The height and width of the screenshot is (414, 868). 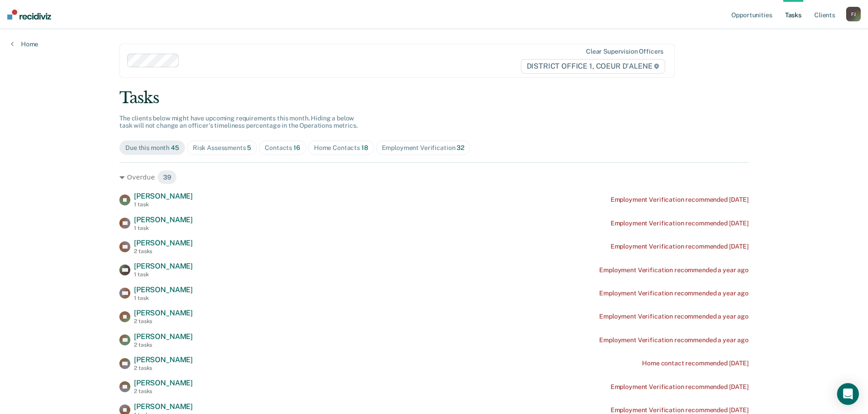 What do you see at coordinates (282, 148) in the screenshot?
I see `div: Contacts` at bounding box center [282, 148].